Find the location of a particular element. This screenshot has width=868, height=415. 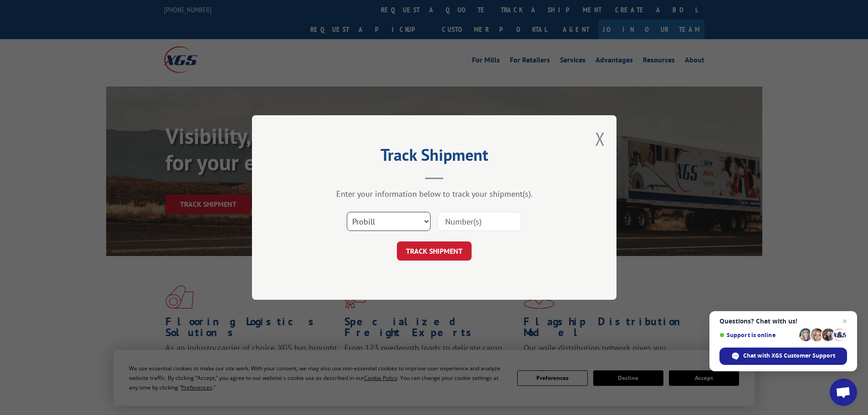

span: Close chat is located at coordinates (845, 321).